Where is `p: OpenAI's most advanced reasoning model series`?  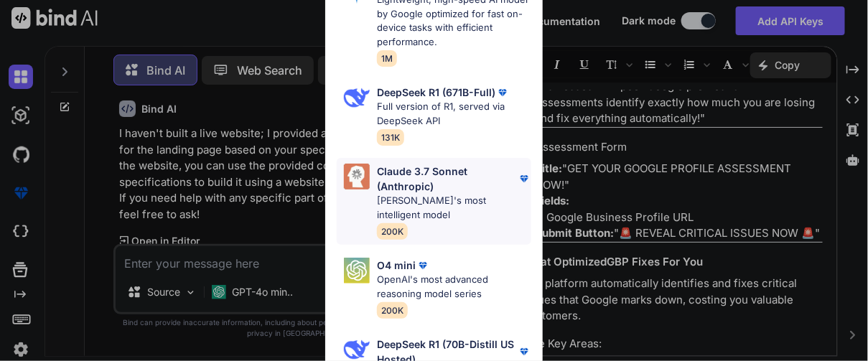 p: OpenAI's most advanced reasoning model series is located at coordinates (454, 286).